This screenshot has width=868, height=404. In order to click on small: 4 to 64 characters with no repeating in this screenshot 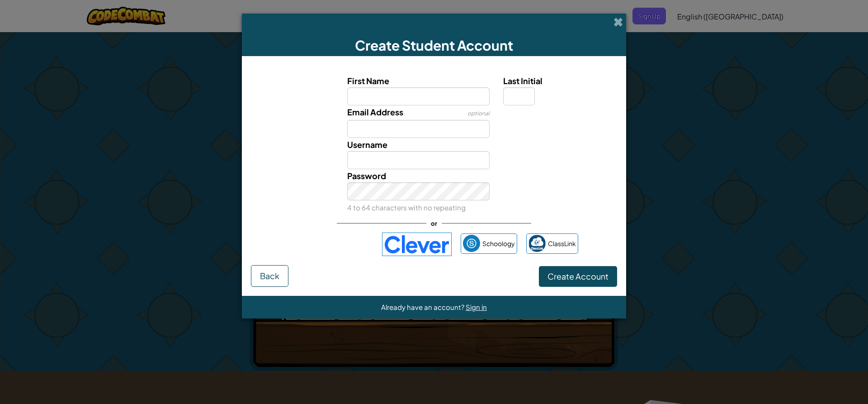, I will do `click(407, 207)`.